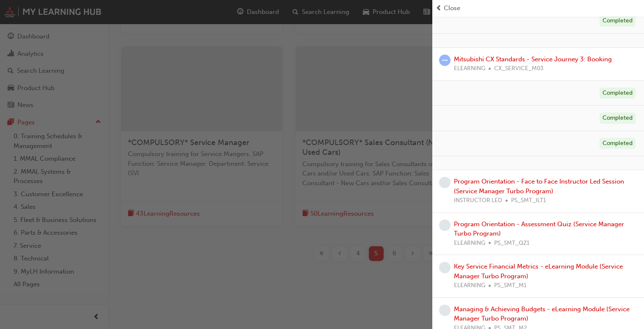 This screenshot has height=329, width=644. What do you see at coordinates (539, 186) in the screenshot?
I see `a: Program Orientation - Face to Face Instructor Led Session (Service Manager Turbo Program)` at bounding box center [539, 186].